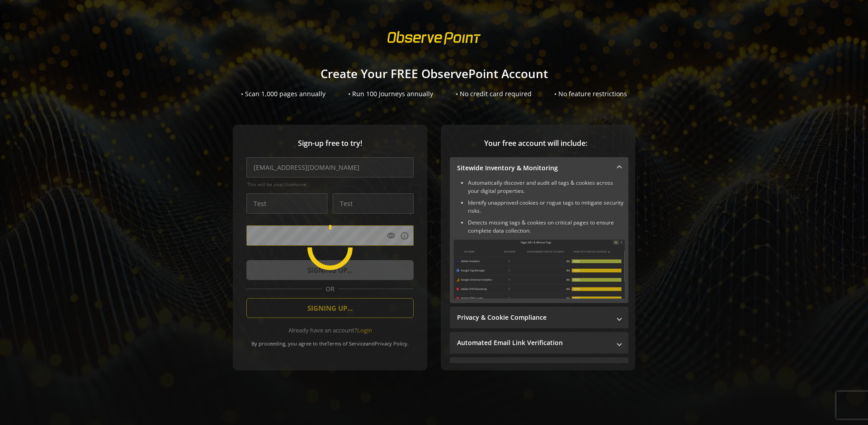 This screenshot has width=868, height=425. What do you see at coordinates (539, 318) in the screenshot?
I see `mat-expansion-panel-header: Privacy & Cookie Compliance` at bounding box center [539, 318].